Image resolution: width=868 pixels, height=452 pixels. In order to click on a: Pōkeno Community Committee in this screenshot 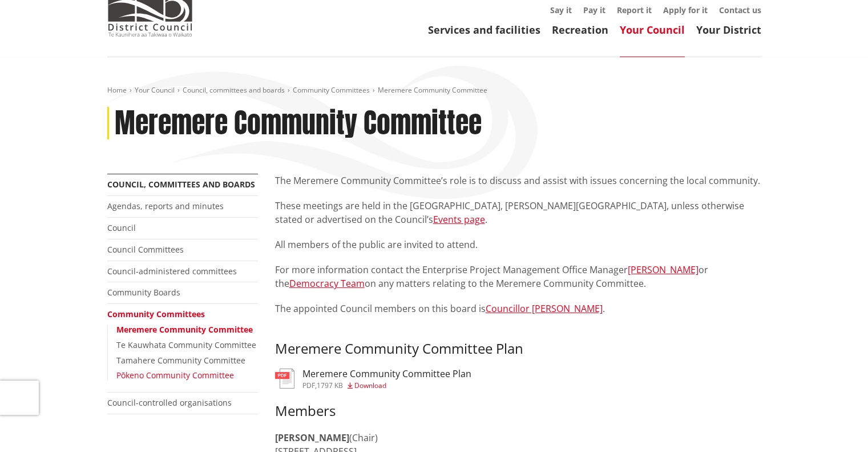, I will do `click(175, 375)`.